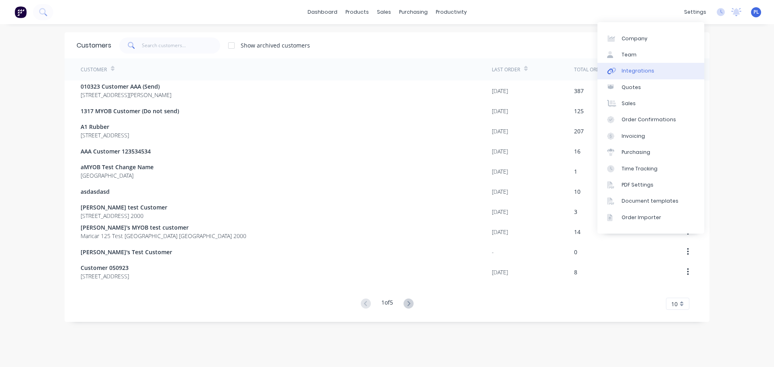  I want to click on div: 3, so click(576, 212).